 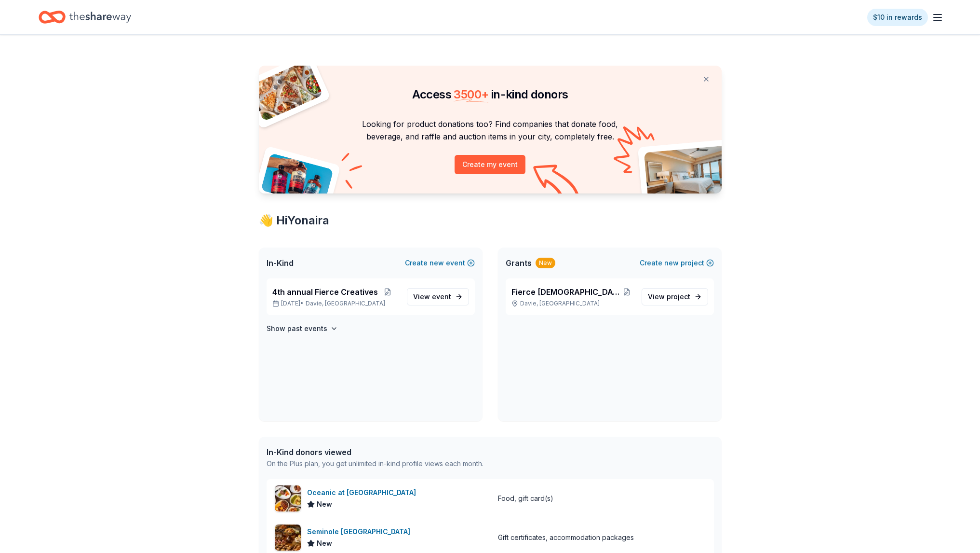 I want to click on div: Gift certificates, accommodation packages, so click(x=566, y=538).